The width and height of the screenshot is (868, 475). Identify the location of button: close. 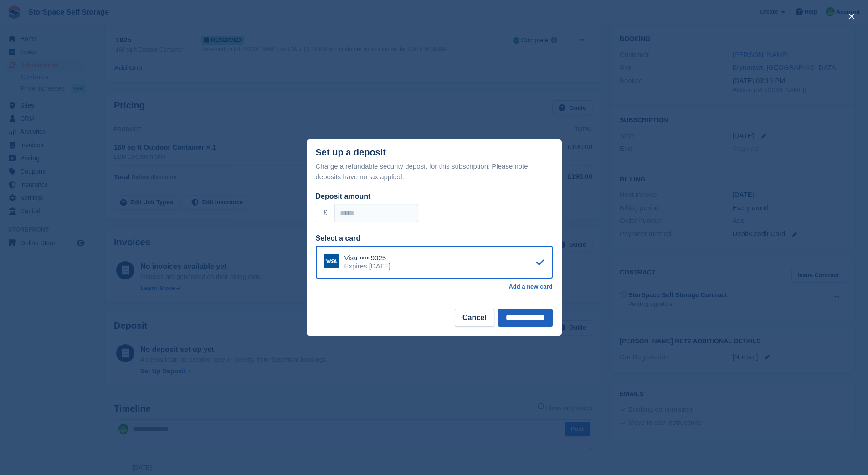
(852, 16).